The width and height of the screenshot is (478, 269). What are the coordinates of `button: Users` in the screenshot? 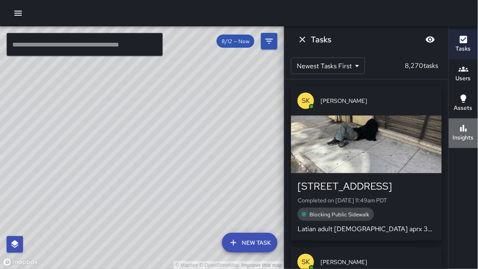 It's located at (463, 74).